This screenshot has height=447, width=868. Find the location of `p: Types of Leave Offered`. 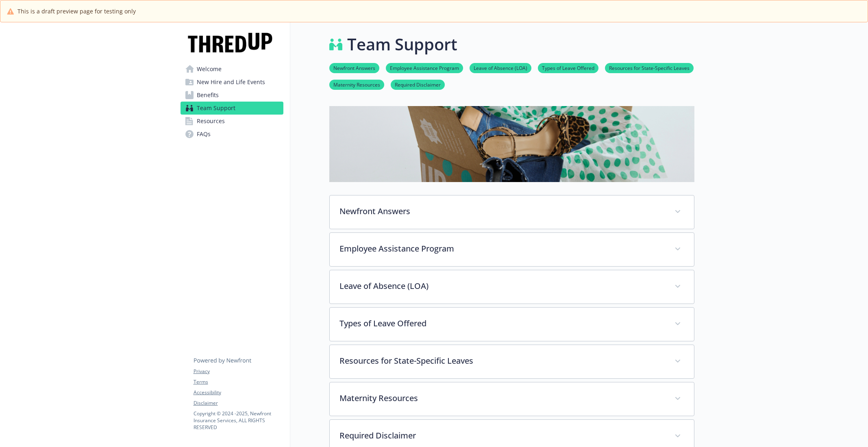

p: Types of Leave Offered is located at coordinates (502, 324).